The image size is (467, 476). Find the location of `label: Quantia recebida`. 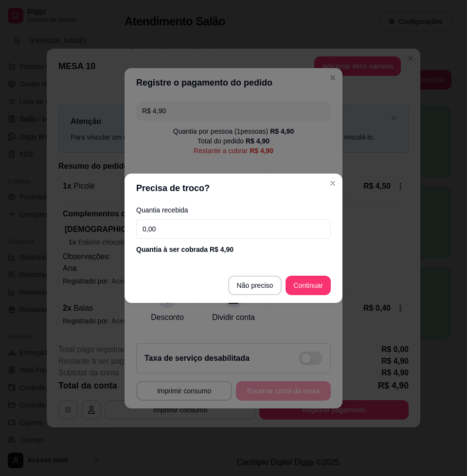

label: Quantia recebida is located at coordinates (233, 210).